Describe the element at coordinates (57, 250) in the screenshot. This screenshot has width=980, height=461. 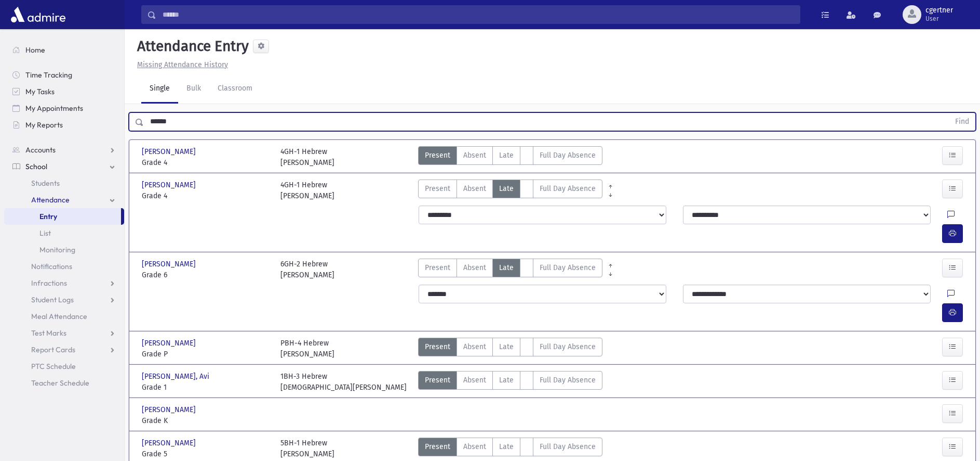
I see `span: Monitoring` at that location.